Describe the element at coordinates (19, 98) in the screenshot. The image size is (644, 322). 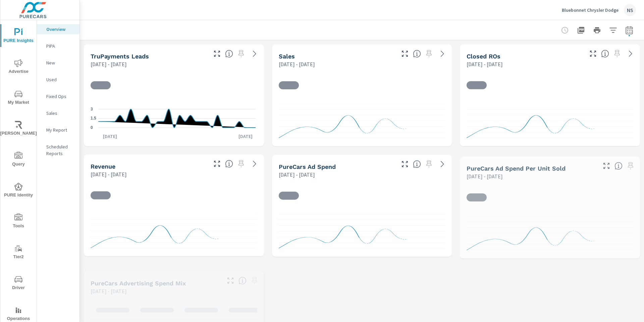
I see `span: My Market` at that location.